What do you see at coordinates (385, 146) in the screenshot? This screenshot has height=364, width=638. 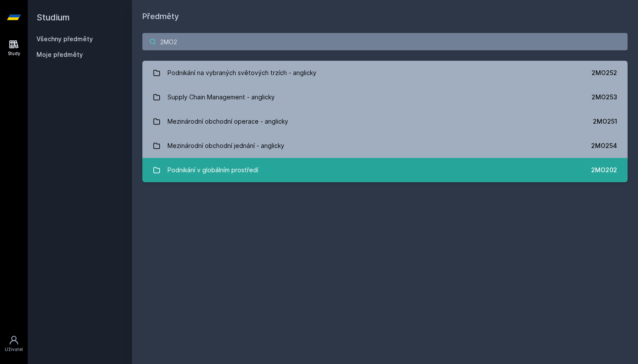 I see `a: Mezinárodní obchodní jednání - anglicky 2MO254` at bounding box center [385, 146].